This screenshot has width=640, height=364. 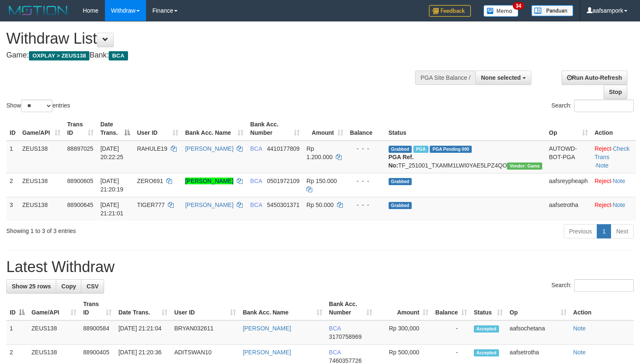 I want to click on a: Copy, so click(x=68, y=286).